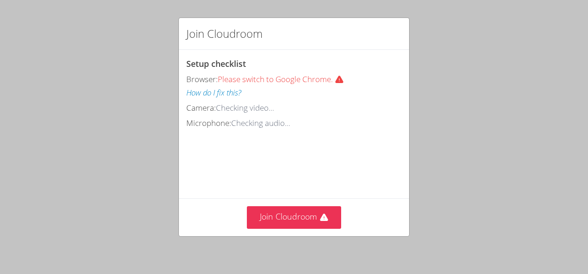  What do you see at coordinates (261, 123) in the screenshot?
I see `span: Checking audio...` at bounding box center [261, 123].